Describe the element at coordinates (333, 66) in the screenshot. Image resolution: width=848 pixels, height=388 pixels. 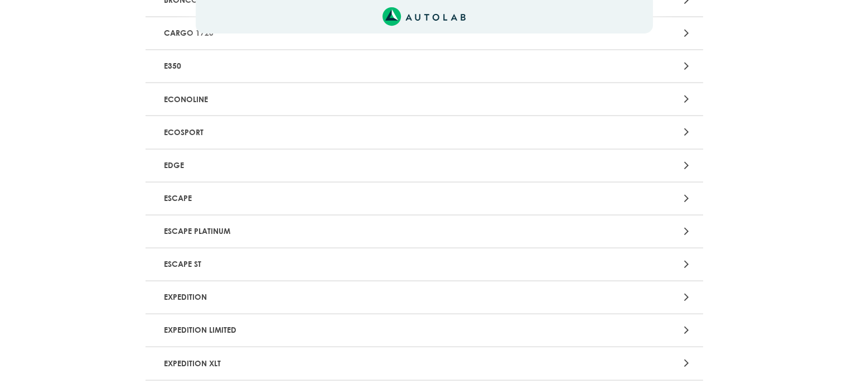
I see `p: E350` at that location.